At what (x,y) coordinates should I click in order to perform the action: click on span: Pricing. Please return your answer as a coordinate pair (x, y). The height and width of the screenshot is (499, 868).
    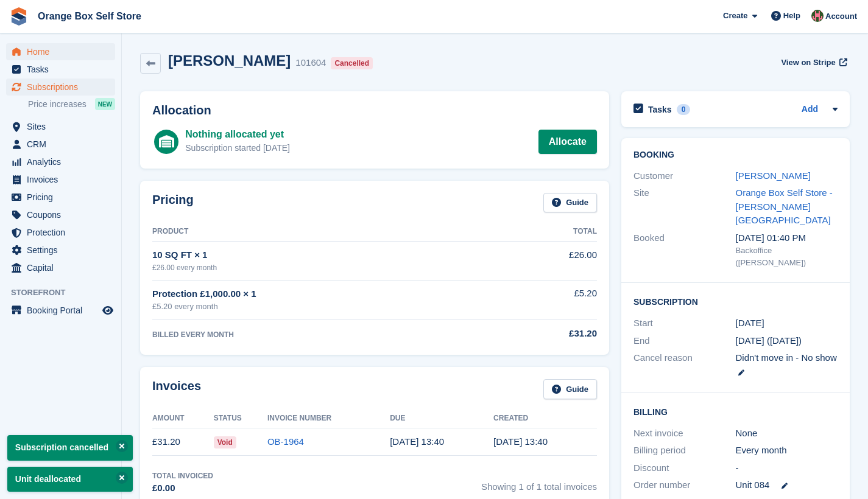
    Looking at the image, I should click on (63, 197).